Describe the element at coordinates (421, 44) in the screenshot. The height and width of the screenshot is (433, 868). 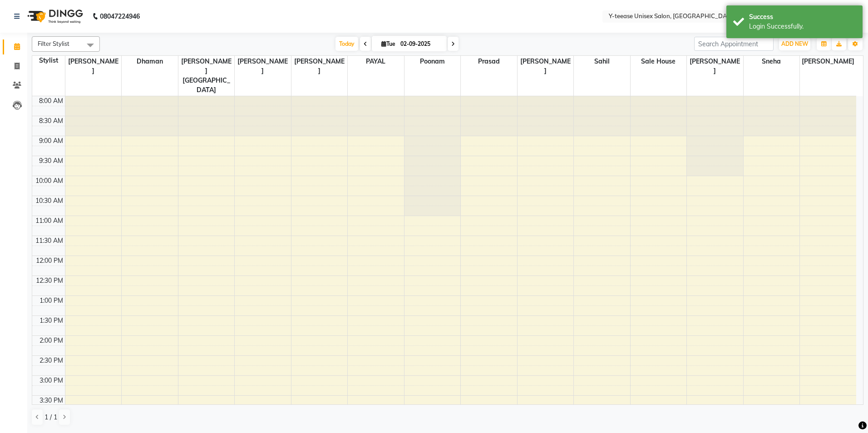
I see `input: 2025-09-02` at that location.